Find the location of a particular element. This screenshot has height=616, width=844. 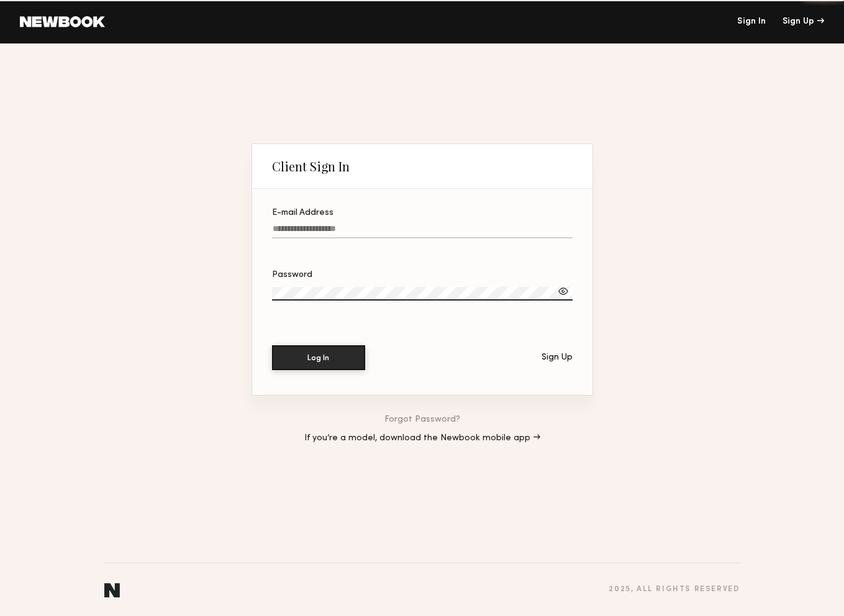

div: E-mail Address is located at coordinates (422, 213).